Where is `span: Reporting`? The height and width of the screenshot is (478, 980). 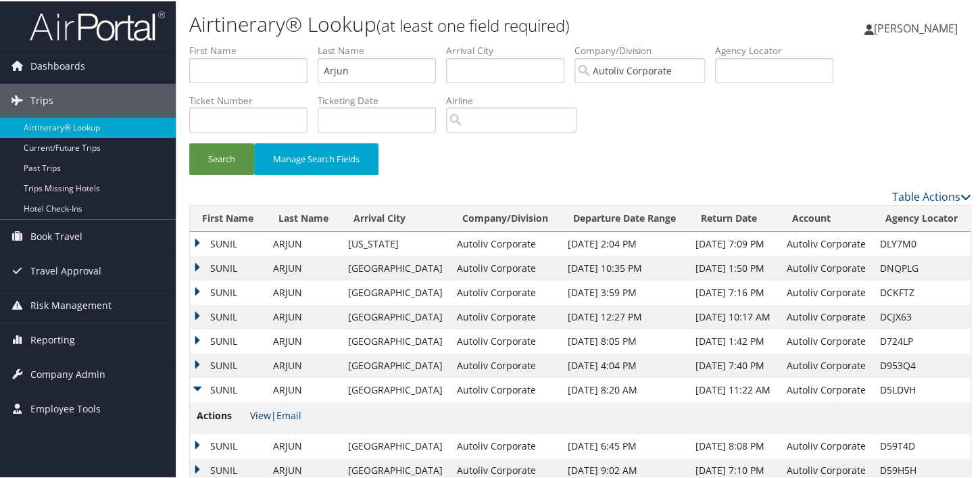 span: Reporting is located at coordinates (52, 339).